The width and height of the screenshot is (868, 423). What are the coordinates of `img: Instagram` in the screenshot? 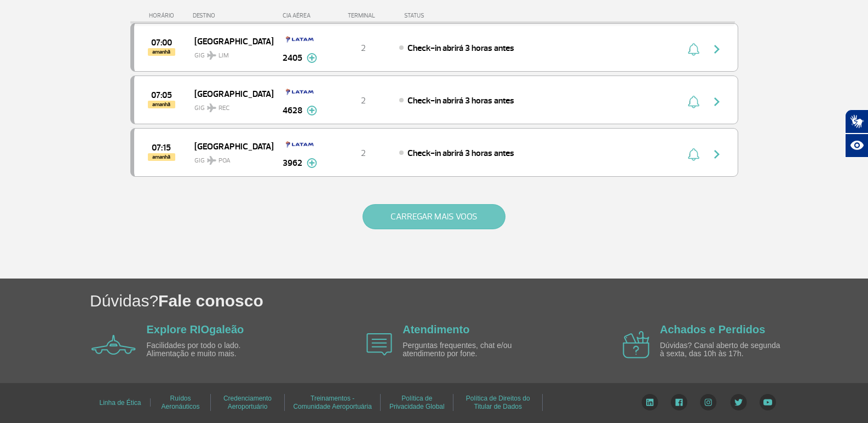 It's located at (709, 402).